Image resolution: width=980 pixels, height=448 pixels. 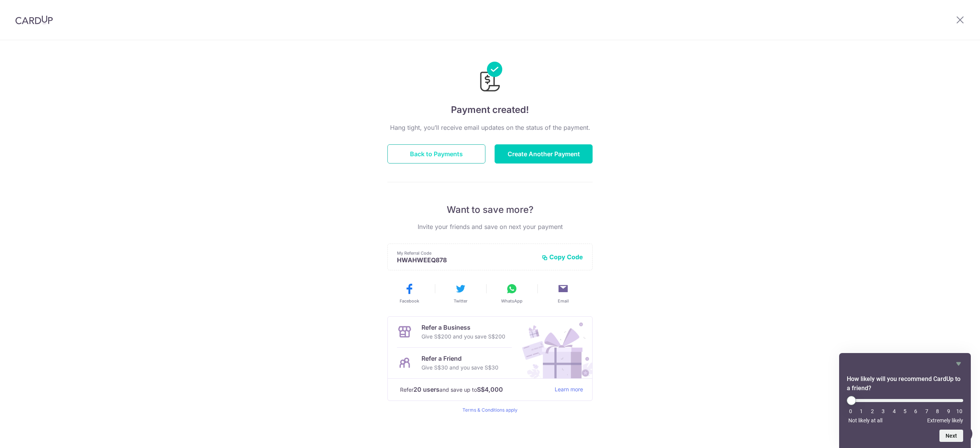 What do you see at coordinates (937, 412) in the screenshot?
I see `li: 8` at bounding box center [937, 412].